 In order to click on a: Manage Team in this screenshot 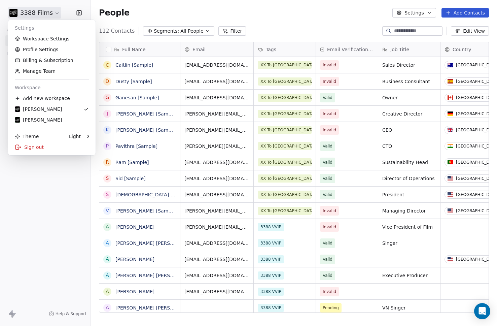, I will do `click(52, 71)`.